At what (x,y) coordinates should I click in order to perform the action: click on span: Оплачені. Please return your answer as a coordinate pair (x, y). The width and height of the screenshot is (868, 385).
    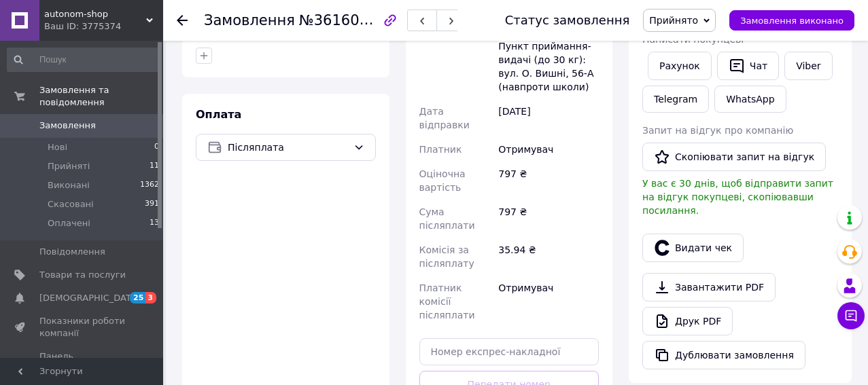
    Looking at the image, I should click on (69, 223).